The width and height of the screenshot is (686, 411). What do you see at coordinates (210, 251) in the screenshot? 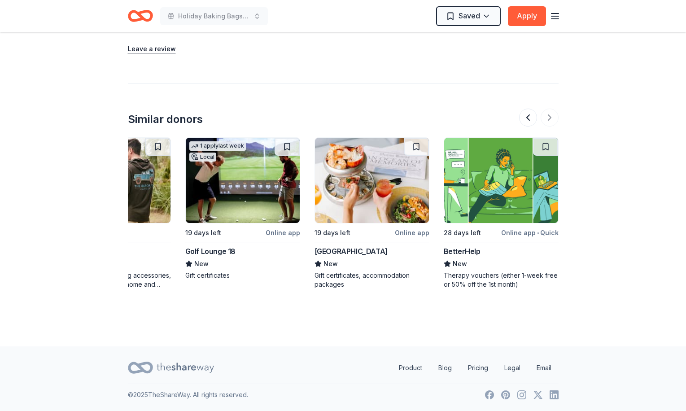
I see `div: Golf Lounge 18` at bounding box center [210, 251].